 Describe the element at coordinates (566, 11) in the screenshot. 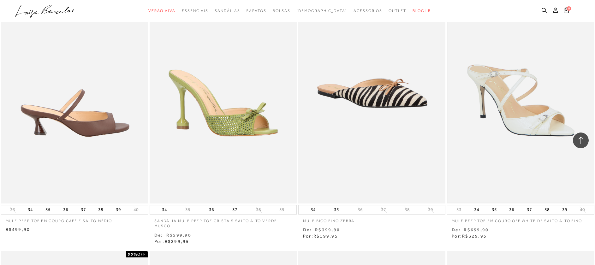

I see `button: 0` at that location.